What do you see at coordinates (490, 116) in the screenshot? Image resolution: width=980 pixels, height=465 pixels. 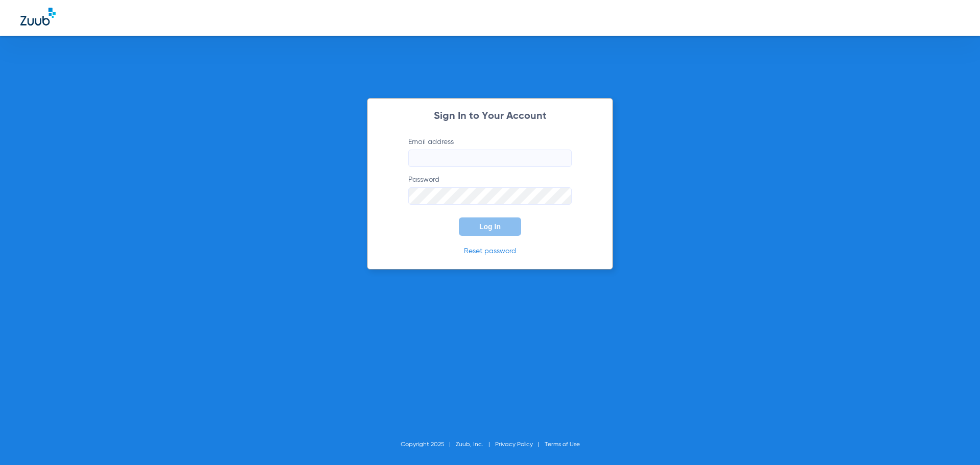 I see `h2: Sign In to Your Account` at bounding box center [490, 116].